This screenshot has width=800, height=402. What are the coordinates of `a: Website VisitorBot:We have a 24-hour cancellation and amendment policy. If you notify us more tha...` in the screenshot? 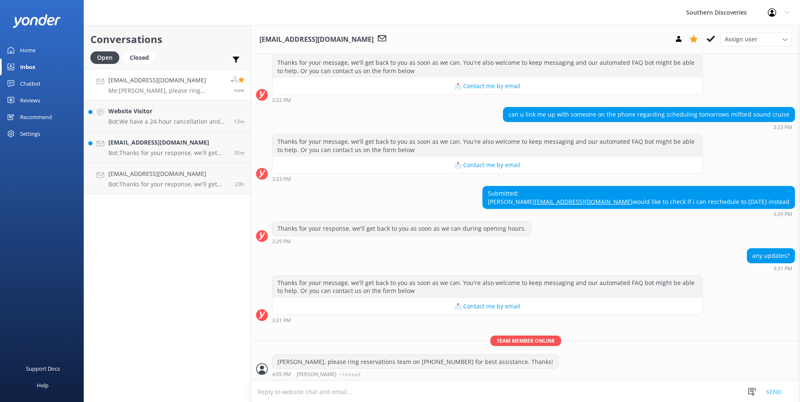 It's located at (167, 116).